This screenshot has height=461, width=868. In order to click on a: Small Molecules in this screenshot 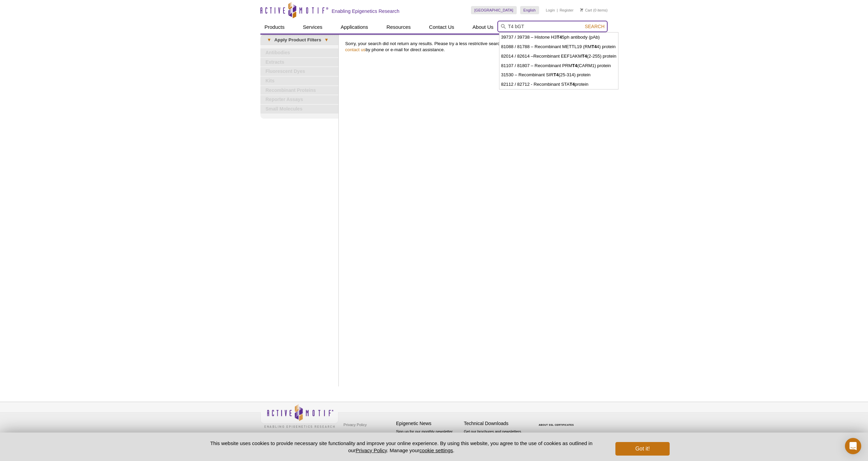, I will do `click(300, 109)`.